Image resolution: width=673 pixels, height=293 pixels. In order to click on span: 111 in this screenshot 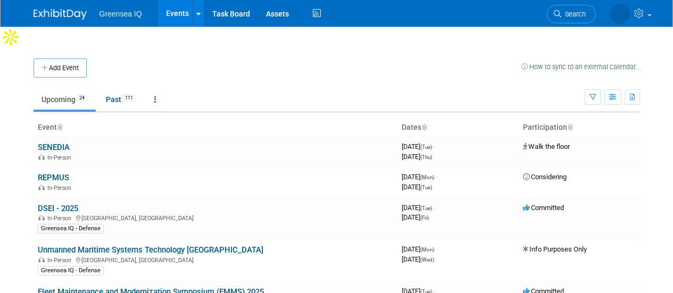, I will do `click(129, 98)`.